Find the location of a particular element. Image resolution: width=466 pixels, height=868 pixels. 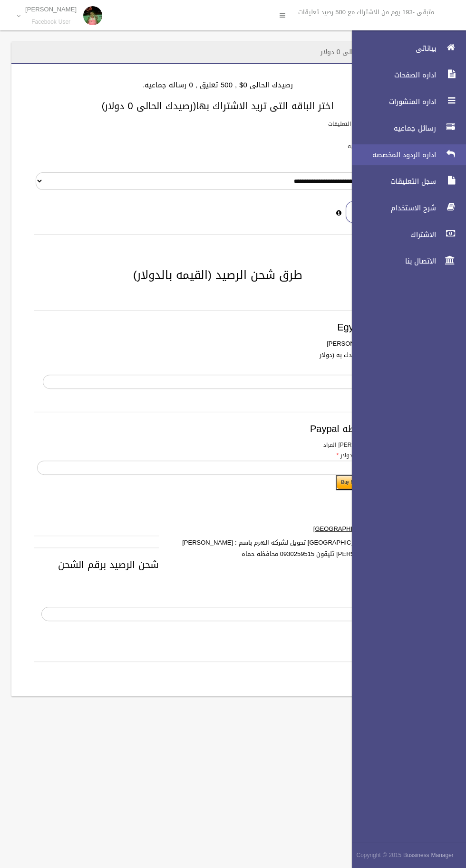

a: اداره الصفحات is located at coordinates (404, 75).